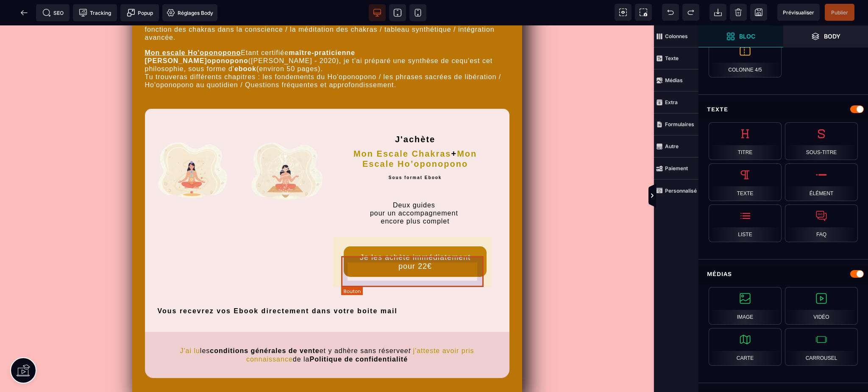 The image size is (868, 392). What do you see at coordinates (821, 347) in the screenshot?
I see `div: Carrousel` at bounding box center [821, 347].